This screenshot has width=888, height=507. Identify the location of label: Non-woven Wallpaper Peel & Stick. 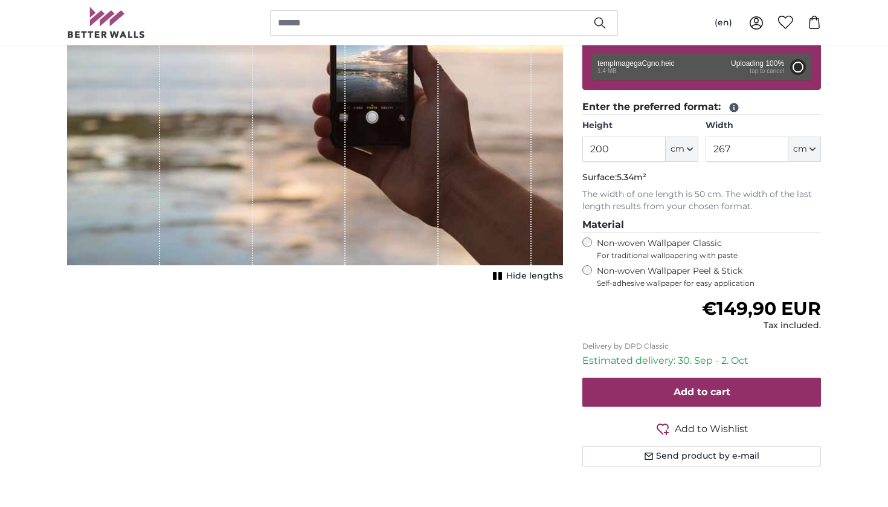
(709, 277).